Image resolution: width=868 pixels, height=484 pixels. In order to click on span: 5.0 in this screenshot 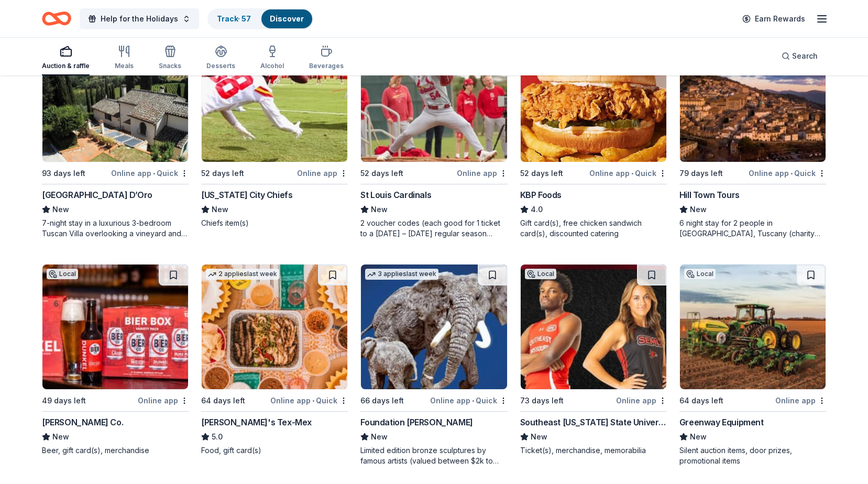, I will do `click(217, 437)`.